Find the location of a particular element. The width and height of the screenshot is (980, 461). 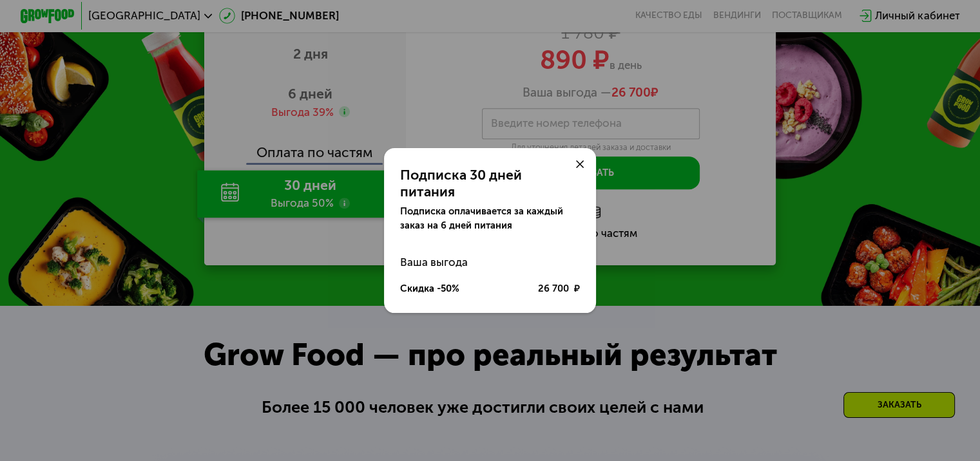

div: Скидка -50% is located at coordinates (430, 289).